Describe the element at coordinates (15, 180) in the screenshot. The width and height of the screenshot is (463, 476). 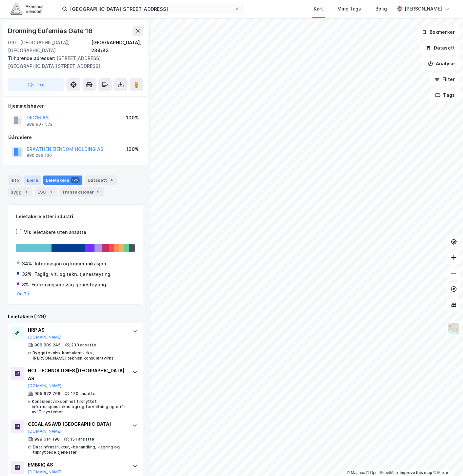
I see `div: Info` at that location.